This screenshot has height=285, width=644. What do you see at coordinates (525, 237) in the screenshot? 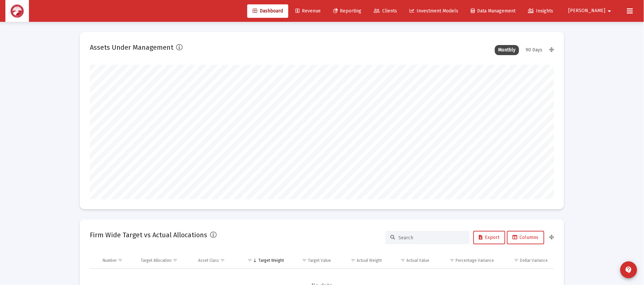
I see `span: Columns` at bounding box center [525, 237].